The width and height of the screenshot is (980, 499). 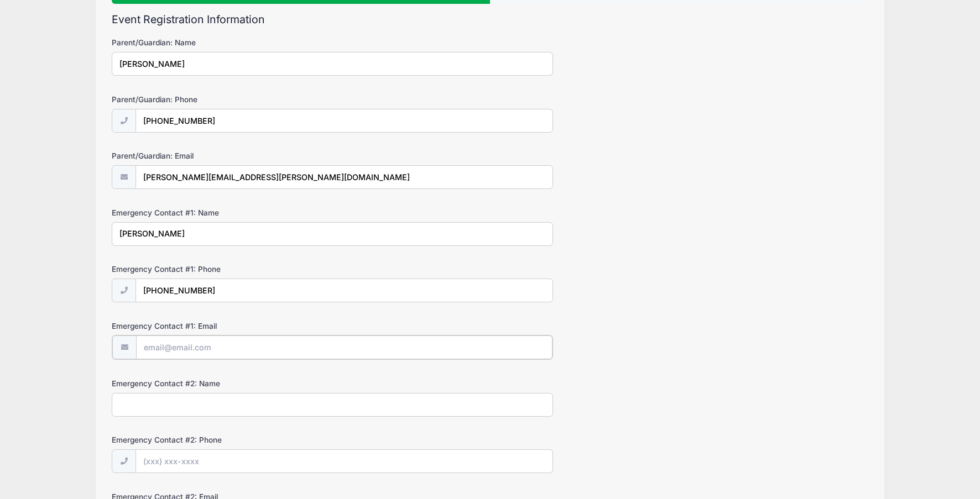 What do you see at coordinates (490, 19) in the screenshot?
I see `h2: Event Registration Information` at bounding box center [490, 19].